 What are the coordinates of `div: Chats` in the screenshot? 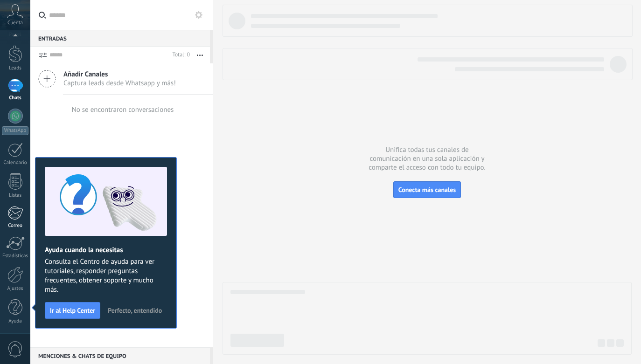 It's located at (15, 98).